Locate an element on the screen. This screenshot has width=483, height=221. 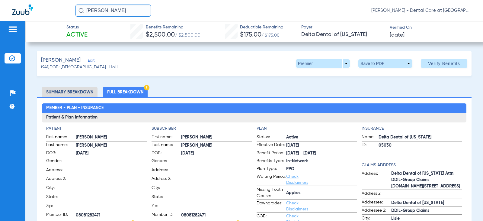
li: Full Breakdown is located at coordinates (125, 92).